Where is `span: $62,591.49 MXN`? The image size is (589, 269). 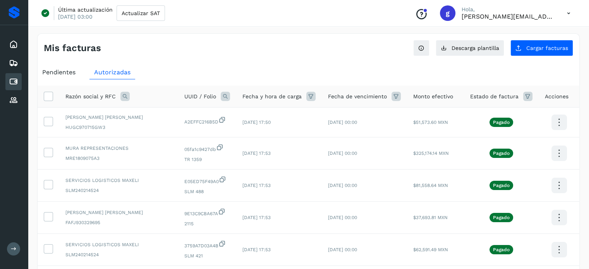
span: $62,591.49 MXN is located at coordinates (431, 250).